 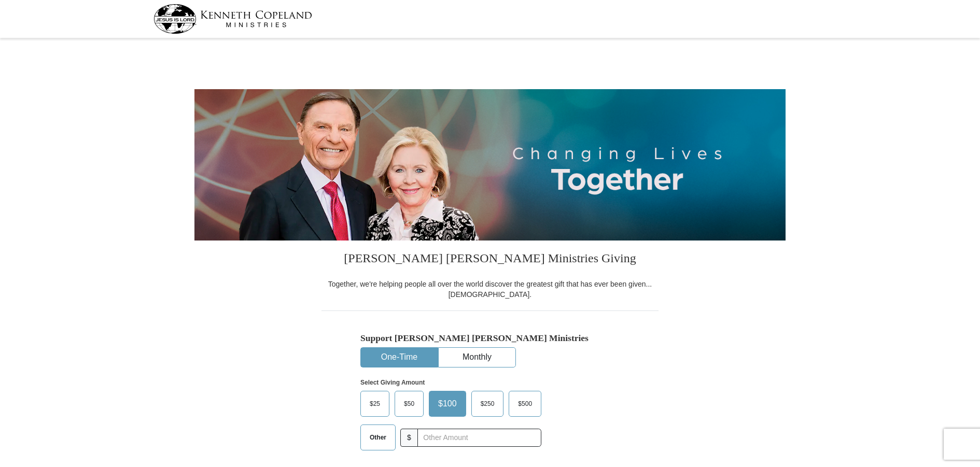 I want to click on input: Other Amount, so click(x=479, y=437).